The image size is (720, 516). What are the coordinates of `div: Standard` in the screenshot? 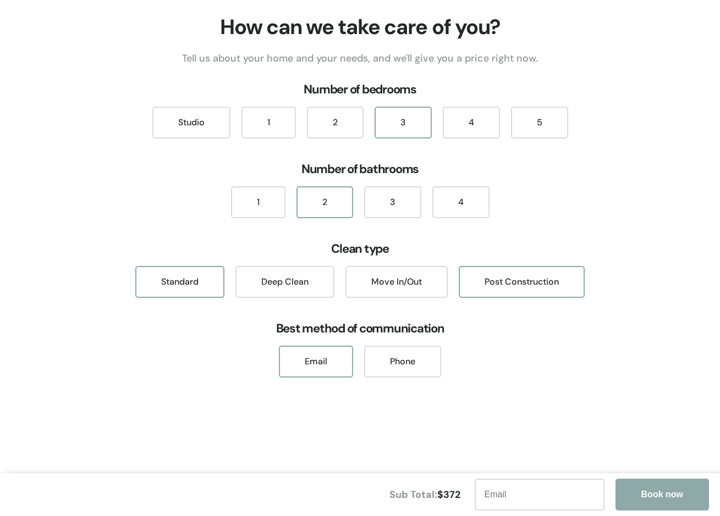 It's located at (180, 282).